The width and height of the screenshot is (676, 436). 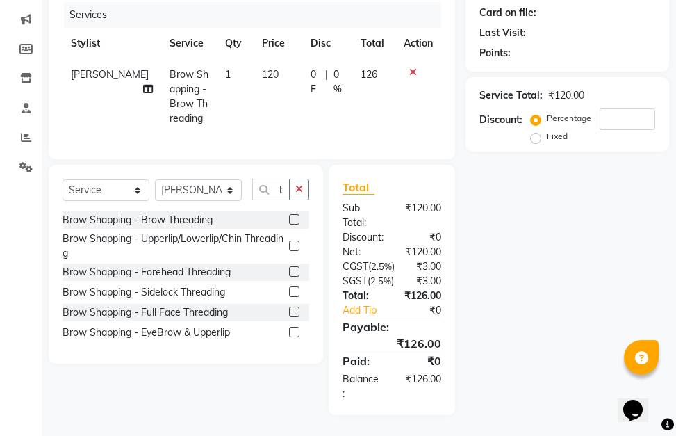 What do you see at coordinates (374, 43) in the screenshot?
I see `th: Total` at bounding box center [374, 43].